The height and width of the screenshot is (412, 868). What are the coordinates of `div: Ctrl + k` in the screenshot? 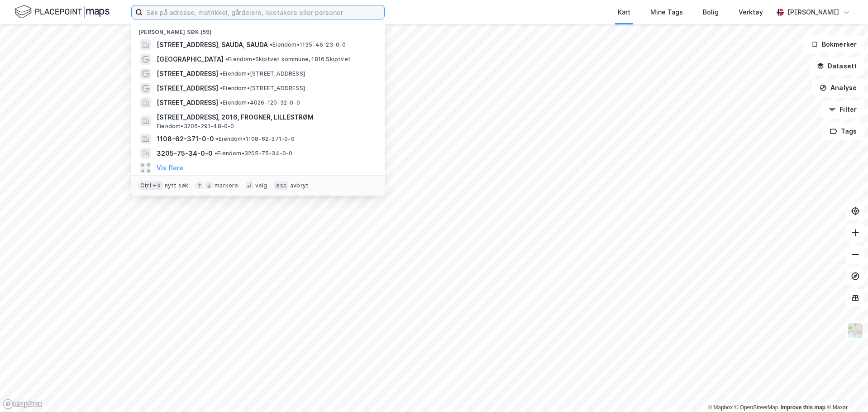 It's located at (151, 185).